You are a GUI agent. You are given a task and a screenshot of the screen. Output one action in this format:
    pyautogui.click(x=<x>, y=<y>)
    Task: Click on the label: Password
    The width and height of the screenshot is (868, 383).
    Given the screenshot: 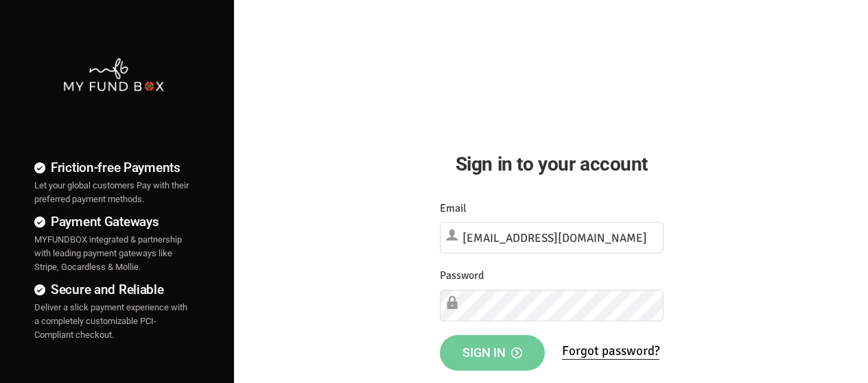 What is the action you would take?
    pyautogui.click(x=461, y=275)
    